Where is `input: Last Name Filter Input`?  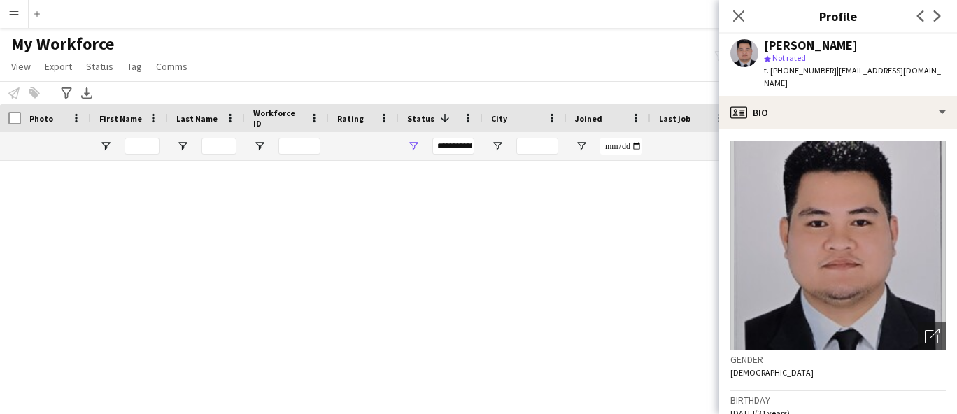
input: Last Name Filter Input is located at coordinates (219, 146).